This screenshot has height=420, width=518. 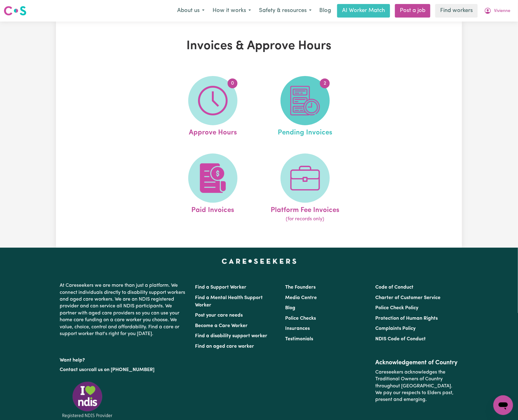 What do you see at coordinates (233, 83) in the screenshot?
I see `span: 0` at bounding box center [233, 83].